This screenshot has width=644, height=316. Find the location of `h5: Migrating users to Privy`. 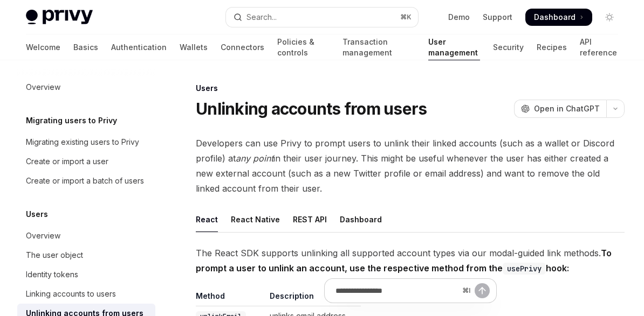

h5: Migrating users to Privy is located at coordinates (71, 121).